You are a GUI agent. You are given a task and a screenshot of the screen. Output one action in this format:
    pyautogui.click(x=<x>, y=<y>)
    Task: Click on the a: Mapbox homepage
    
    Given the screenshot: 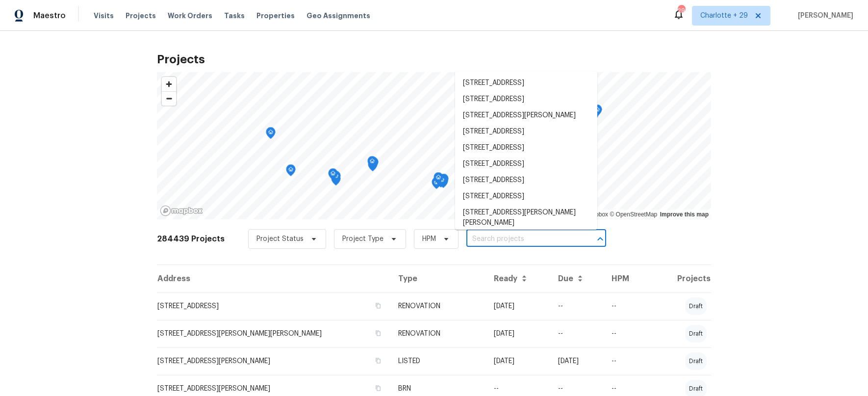 What is the action you would take?
    pyautogui.click(x=181, y=211)
    